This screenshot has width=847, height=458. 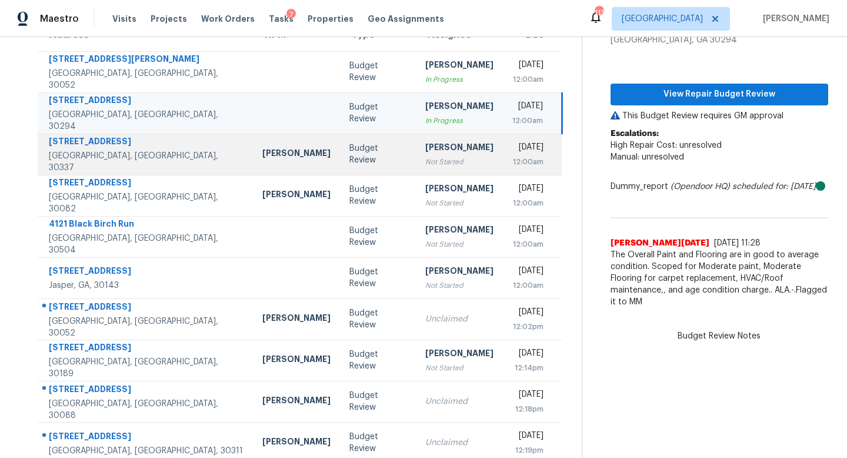 What do you see at coordinates (719, 186) in the screenshot?
I see `div: Dummy_report` at bounding box center [719, 186].